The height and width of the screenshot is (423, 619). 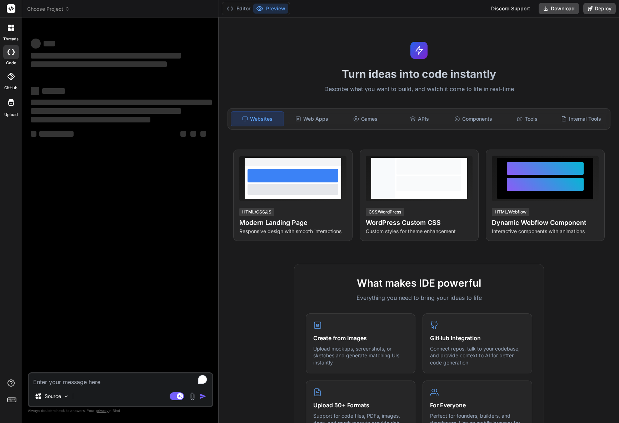 I want to click on div: Components, so click(x=473, y=119).